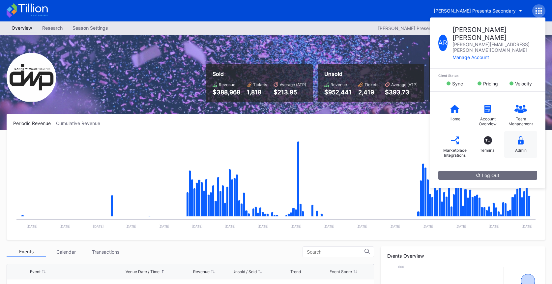 The height and width of the screenshot is (284, 552). What do you see at coordinates (401, 267) in the screenshot?
I see `text: 600` at bounding box center [401, 267].